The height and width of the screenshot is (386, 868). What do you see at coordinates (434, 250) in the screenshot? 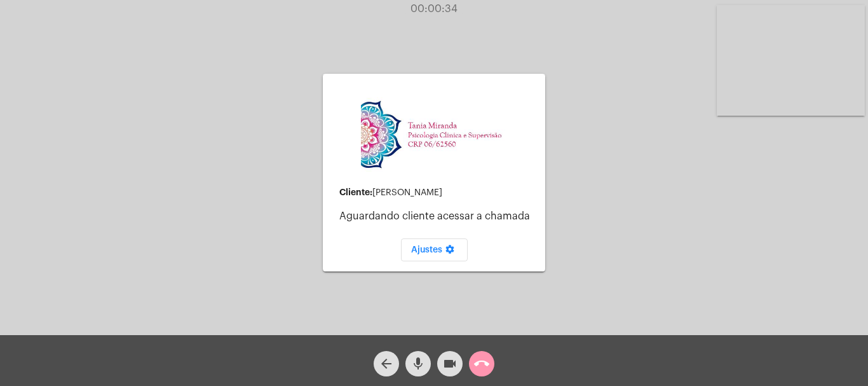
I see `span: Ajustes` at bounding box center [434, 250].